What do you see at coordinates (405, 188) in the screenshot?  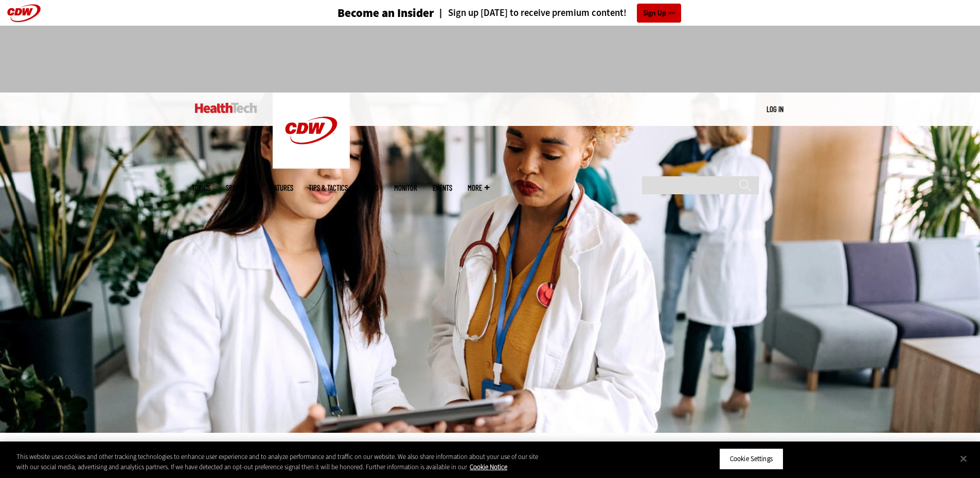 I see `a: MonITor` at bounding box center [405, 188].